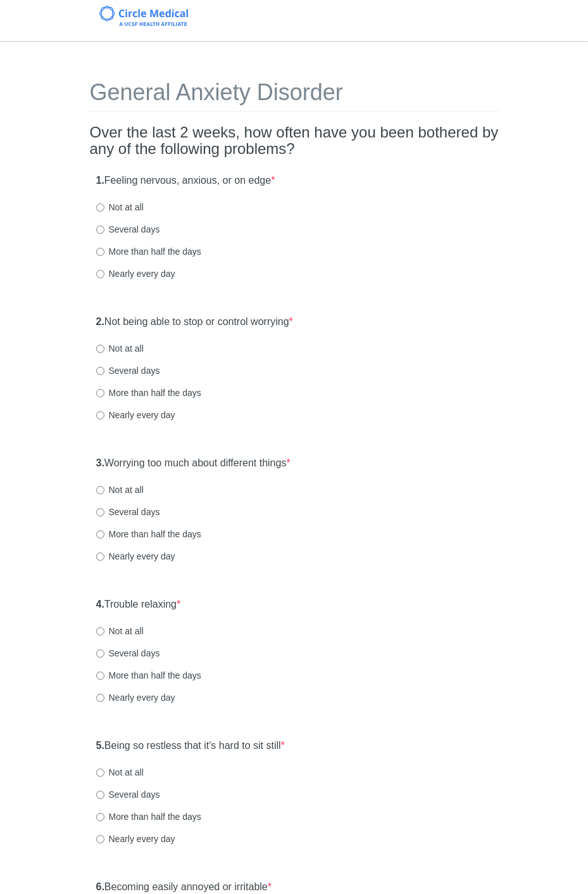 This screenshot has height=894, width=588. I want to click on strong: 4., so click(100, 603).